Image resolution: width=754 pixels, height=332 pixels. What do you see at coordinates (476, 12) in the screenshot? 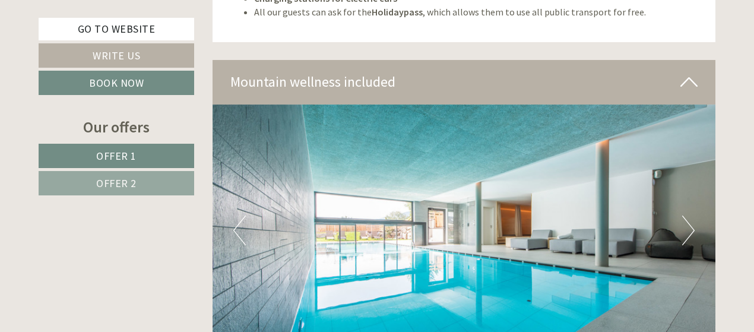
I see `li: All our guests can ask for the , which allows them to use all public transport for free.` at bounding box center [476, 12].